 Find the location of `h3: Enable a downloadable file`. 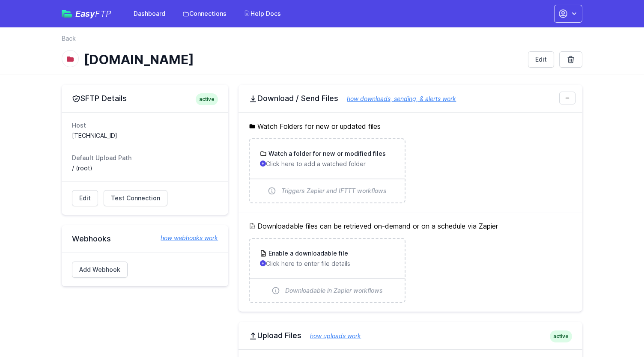

h3: Enable a downloadable file is located at coordinates (307, 254).